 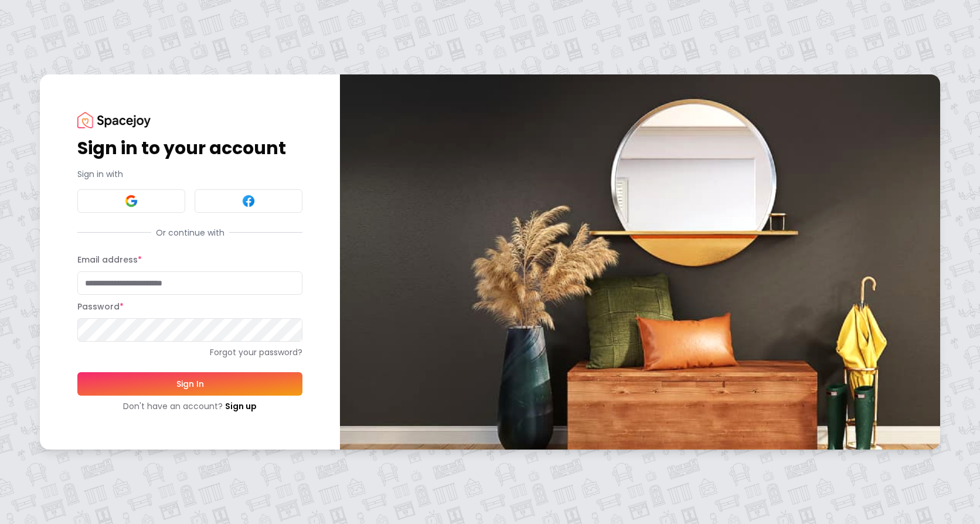 I want to click on h1: Sign in to your account, so click(x=190, y=148).